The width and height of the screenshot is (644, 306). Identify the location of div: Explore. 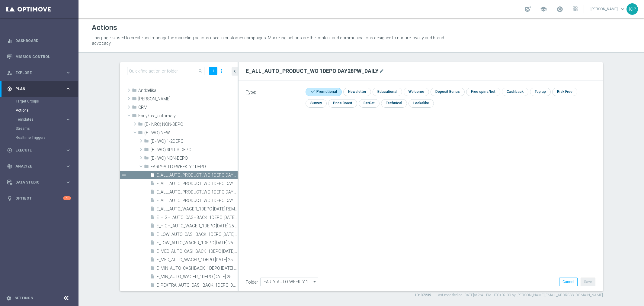
(36, 73).